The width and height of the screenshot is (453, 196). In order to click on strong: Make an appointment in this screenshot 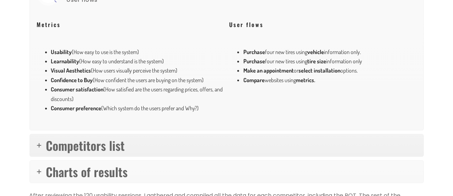, I will do `click(269, 70)`.